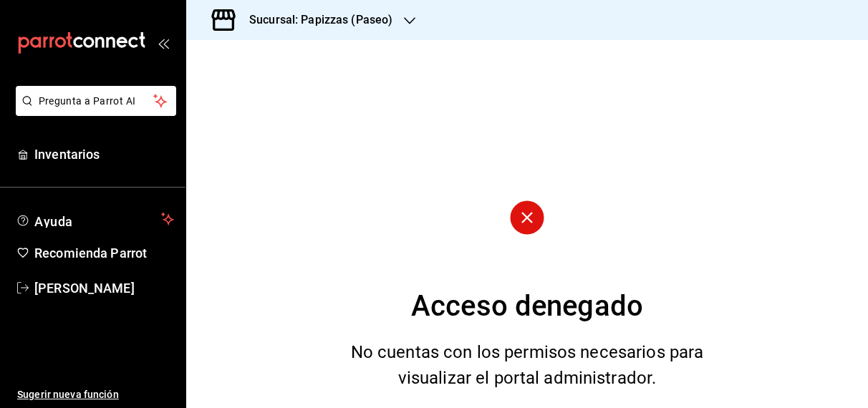 This screenshot has width=868, height=408. What do you see at coordinates (103, 154) in the screenshot?
I see `span: Inventarios` at bounding box center [103, 154].